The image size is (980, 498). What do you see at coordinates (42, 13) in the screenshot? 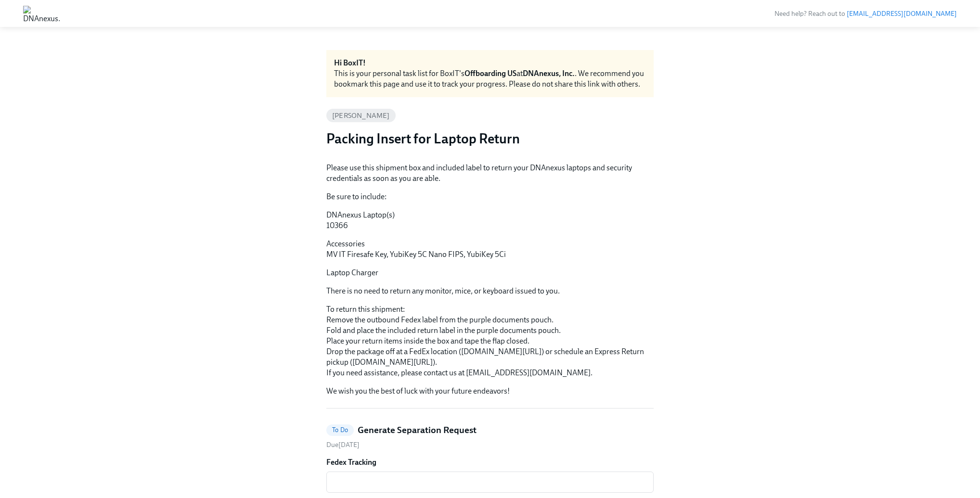
I see `img: DNAnexus, Inc.` at bounding box center [42, 13].